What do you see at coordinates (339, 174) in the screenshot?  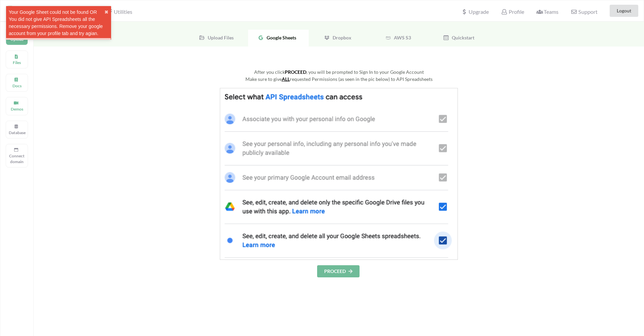 I see `img: GoogleSheetsPermissions` at bounding box center [339, 174].